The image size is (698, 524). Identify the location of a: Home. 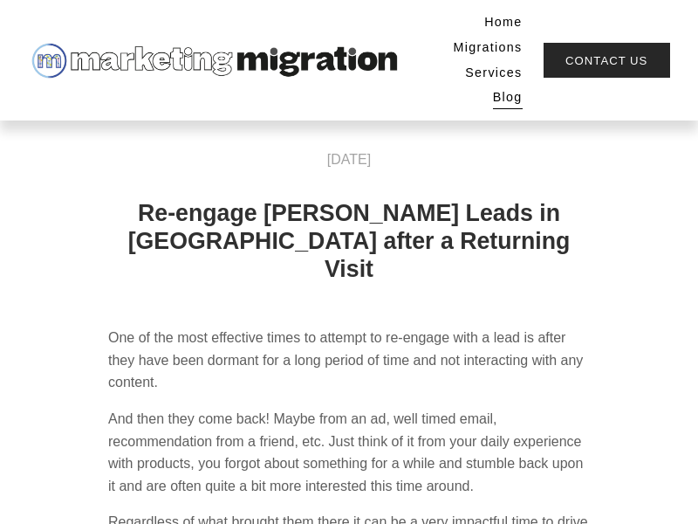
(503, 23).